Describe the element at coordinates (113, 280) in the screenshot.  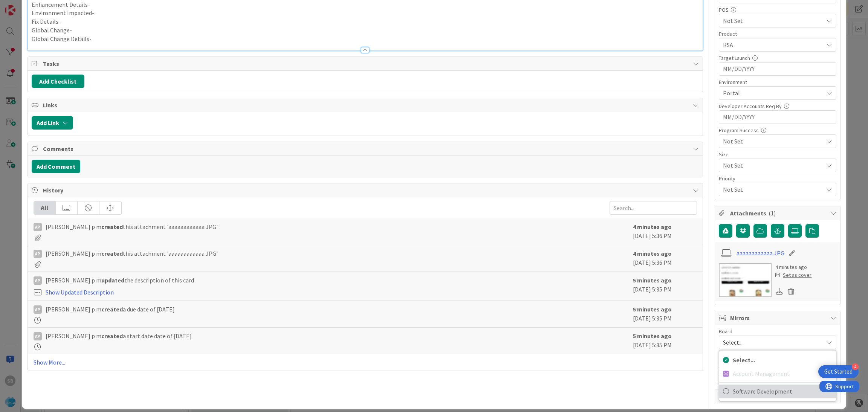
I see `b: updated` at that location.